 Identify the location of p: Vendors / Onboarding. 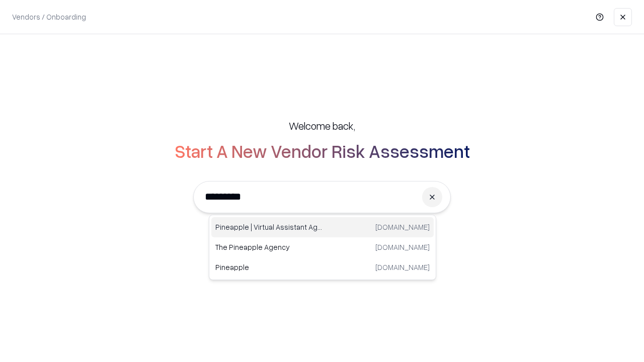
(49, 17).